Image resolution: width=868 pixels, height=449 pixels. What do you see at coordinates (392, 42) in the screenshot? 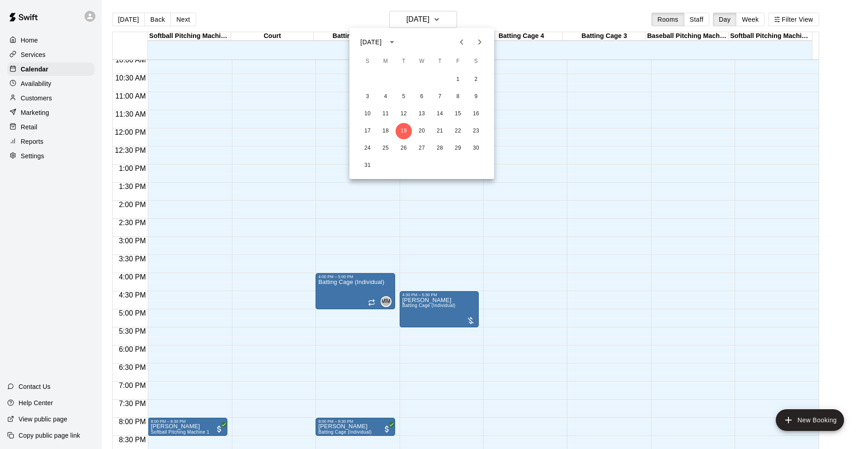
I see `button: calendar view is open, switch to year view` at bounding box center [392, 42].